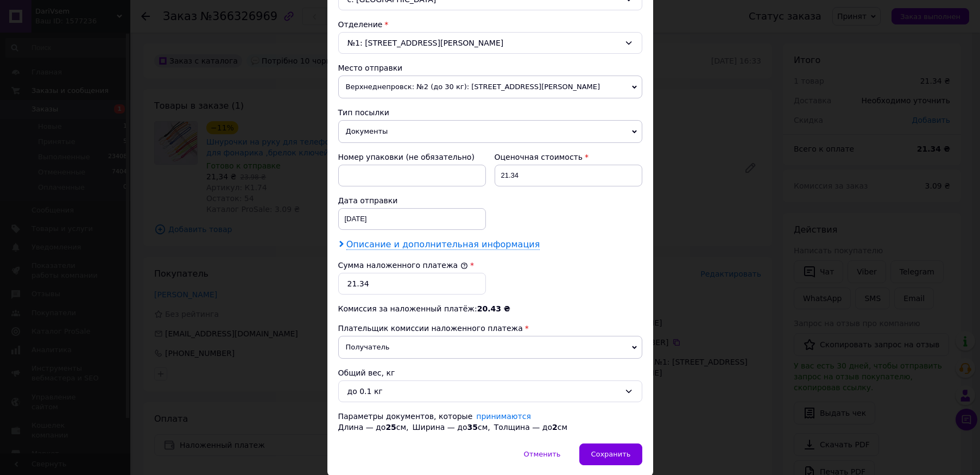 The height and width of the screenshot is (475, 980). I want to click on span: Отменить, so click(542, 454).